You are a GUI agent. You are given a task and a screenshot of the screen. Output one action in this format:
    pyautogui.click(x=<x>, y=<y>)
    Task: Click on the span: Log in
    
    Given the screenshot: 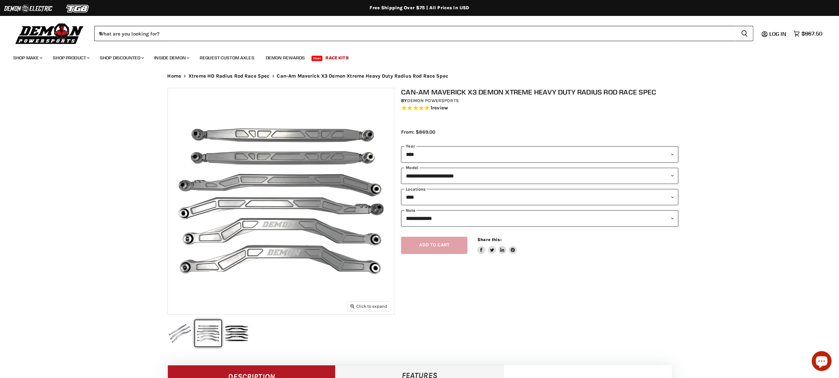 What is the action you would take?
    pyautogui.click(x=778, y=34)
    